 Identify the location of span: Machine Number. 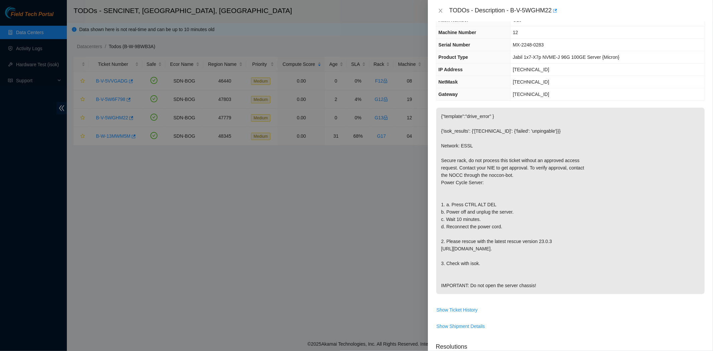
(457, 32).